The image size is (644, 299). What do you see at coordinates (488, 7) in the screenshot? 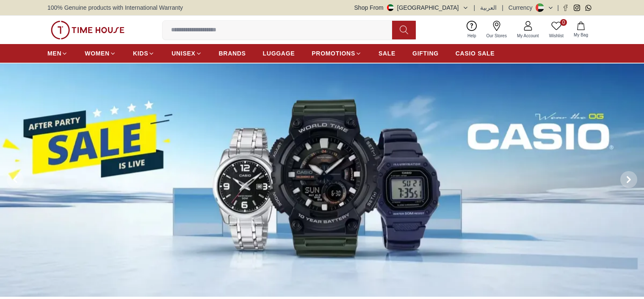
I see `button: العربية` at bounding box center [488, 7].